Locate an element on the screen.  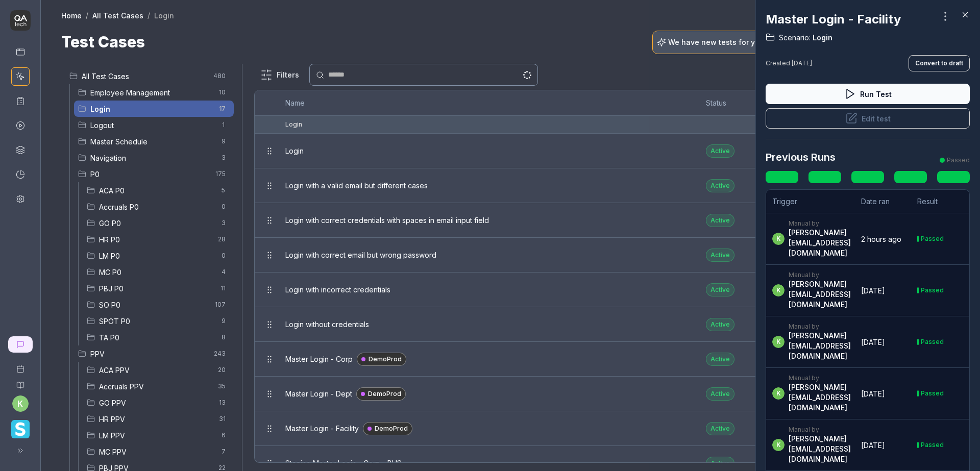
span: Login is located at coordinates (821, 38).